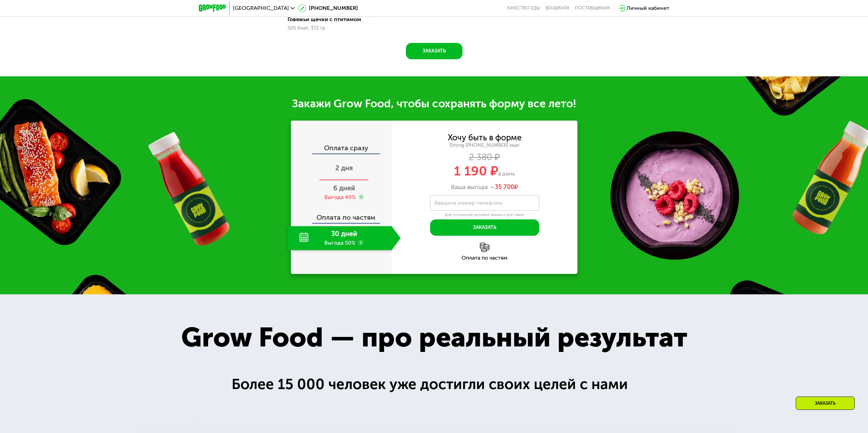 This screenshot has width=868, height=433. Describe the element at coordinates (825, 403) in the screenshot. I see `div: Заказать` at that location.